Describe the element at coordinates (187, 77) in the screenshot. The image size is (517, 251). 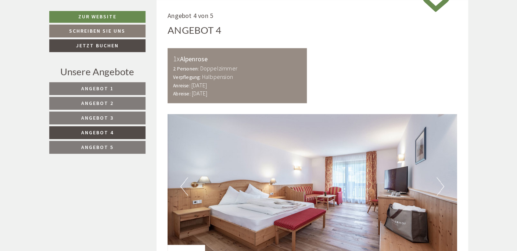
I see `small: Verpflegung:` at that location.